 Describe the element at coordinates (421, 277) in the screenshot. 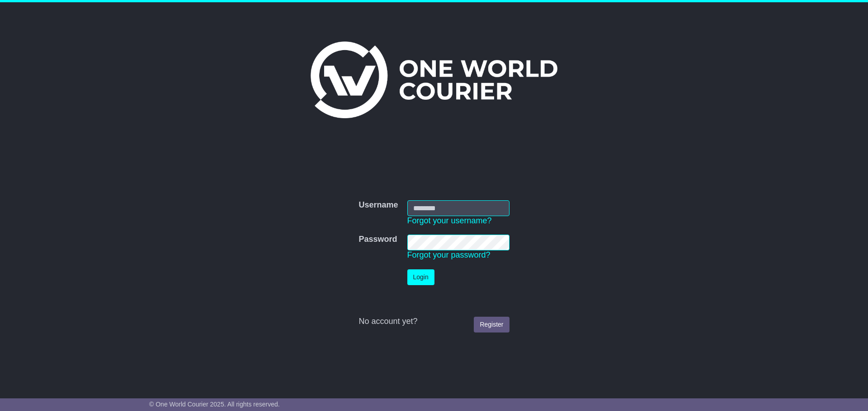

I see `button: Login` at that location.